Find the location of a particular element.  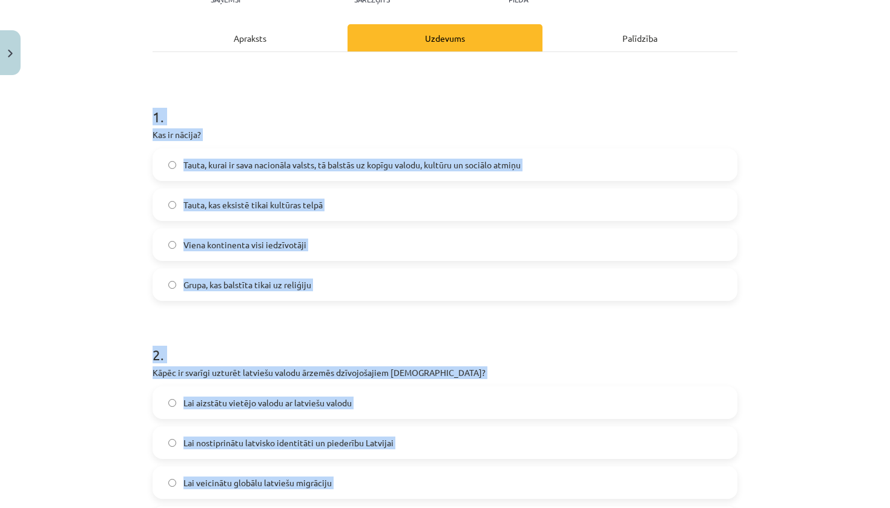

span: Viena kontinenta visi iedzīvotāji is located at coordinates (244, 244).